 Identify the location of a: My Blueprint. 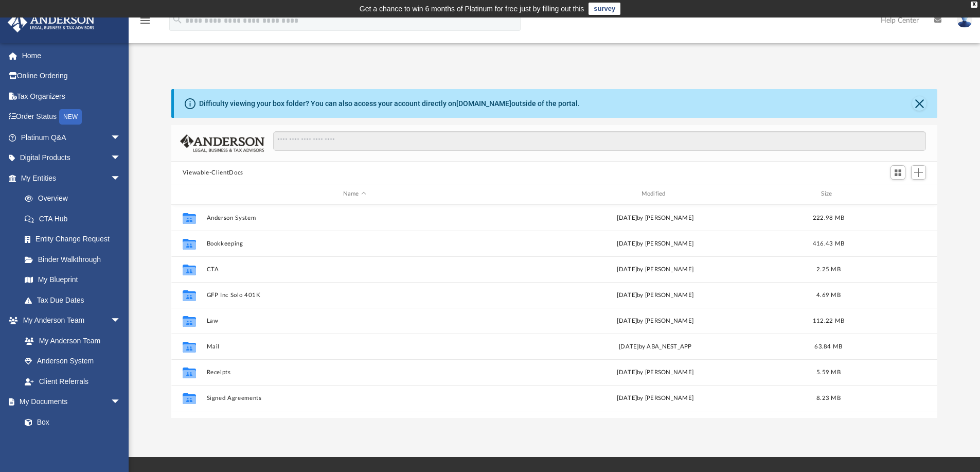
(72, 280).